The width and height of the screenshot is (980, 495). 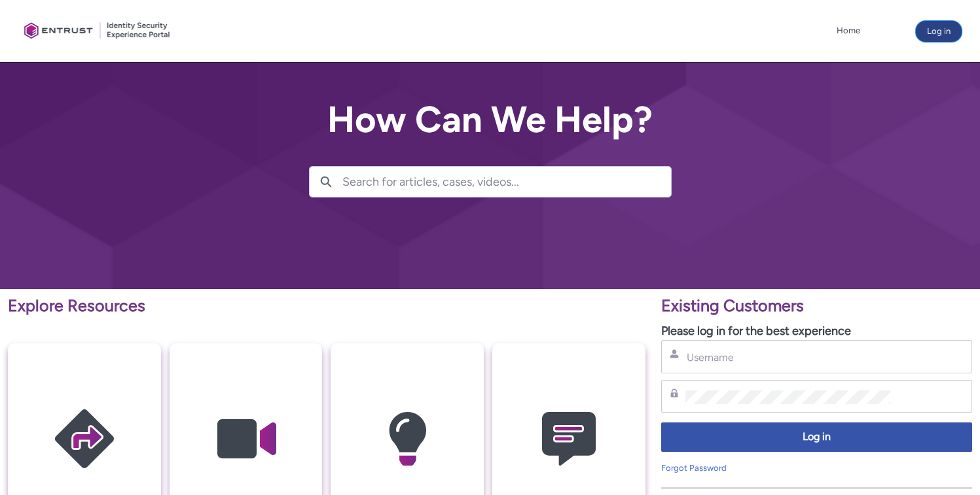 What do you see at coordinates (693, 468) in the screenshot?
I see `a: Forgot Password` at bounding box center [693, 468].